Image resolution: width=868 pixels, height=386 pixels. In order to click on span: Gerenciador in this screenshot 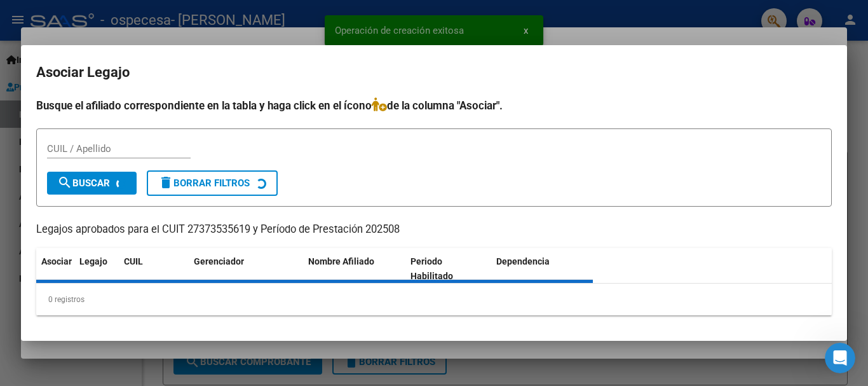, I will do `click(219, 261)`.